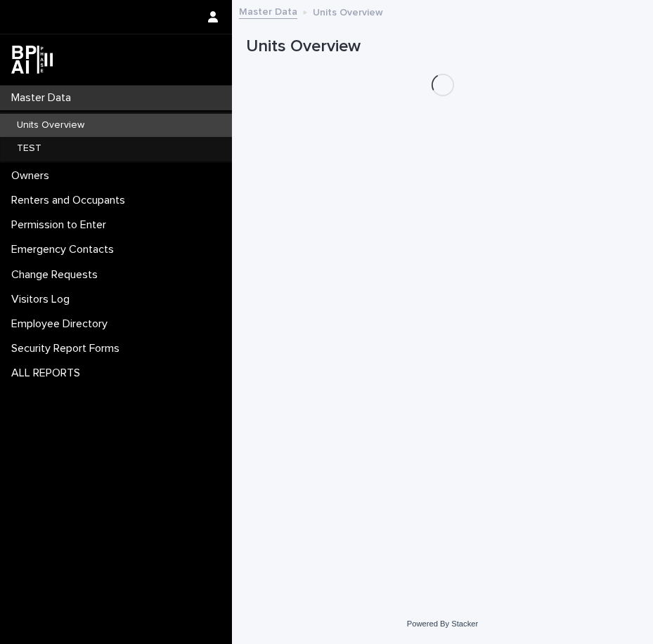 The height and width of the screenshot is (644, 653). I want to click on p: Owners, so click(33, 176).